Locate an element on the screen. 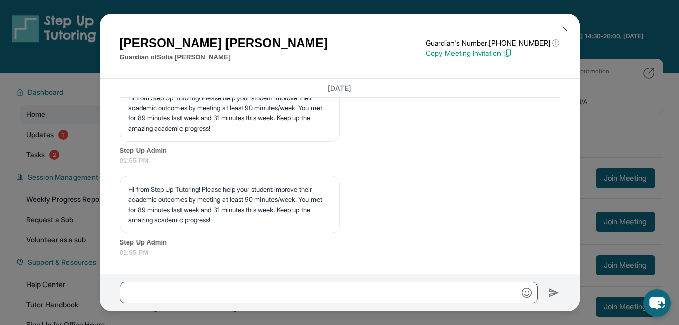 The width and height of the screenshot is (679, 325). img: Send icon is located at coordinates (554, 292).